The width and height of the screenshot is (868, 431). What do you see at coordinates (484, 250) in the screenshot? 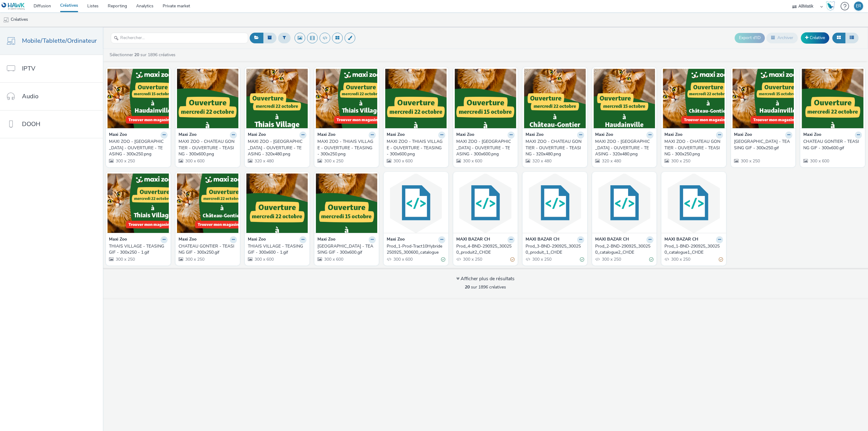
I see `div: Prod_4-BND-290925_300250_produit2_CHDE` at bounding box center [484, 250].